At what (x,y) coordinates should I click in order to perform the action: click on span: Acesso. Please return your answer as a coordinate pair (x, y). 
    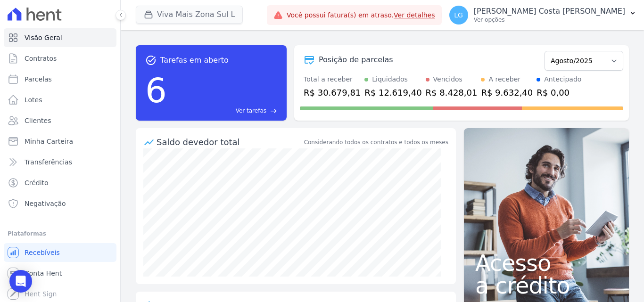
    Looking at the image, I should click on (546, 263).